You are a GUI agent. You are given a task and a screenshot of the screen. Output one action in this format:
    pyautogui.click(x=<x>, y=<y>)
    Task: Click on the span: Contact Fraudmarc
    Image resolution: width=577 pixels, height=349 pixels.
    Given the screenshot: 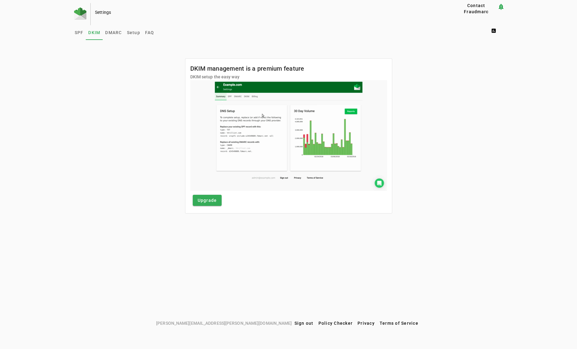 What is the action you would take?
    pyautogui.click(x=476, y=9)
    